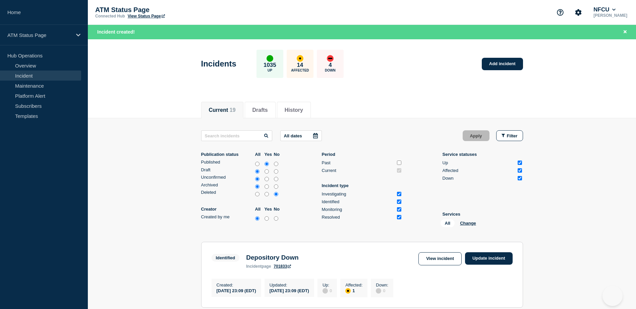 This screenshot has width=636, height=309. What do you see at coordinates (468, 223) in the screenshot?
I see `button: Change` at bounding box center [468, 223].